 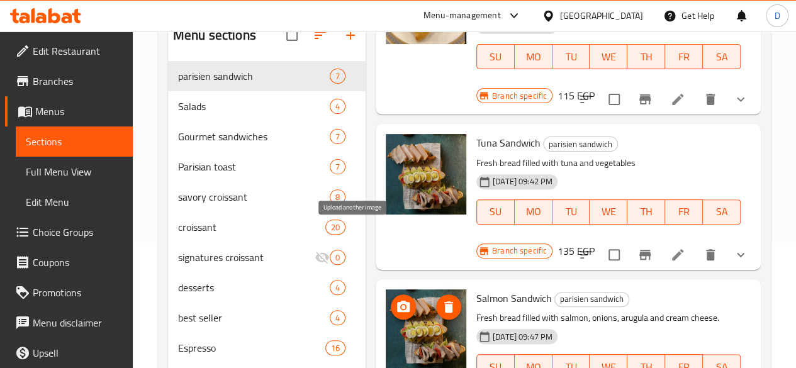 What do you see at coordinates (508, 143) in the screenshot?
I see `span: Tuna Sandwich` at bounding box center [508, 143].